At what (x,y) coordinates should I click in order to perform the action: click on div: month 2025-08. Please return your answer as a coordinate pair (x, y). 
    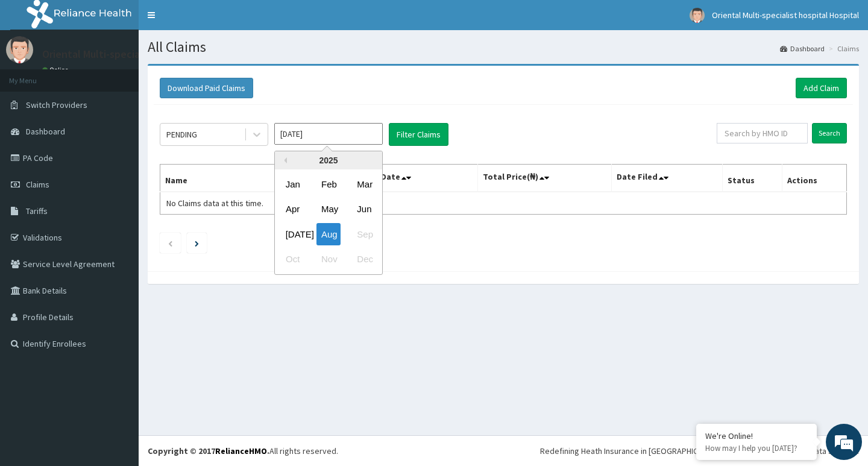
    Looking at the image, I should click on (329, 222).